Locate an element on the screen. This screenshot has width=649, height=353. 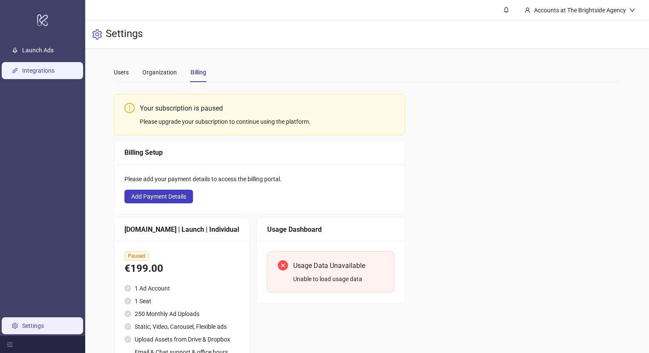
span: user is located at coordinates (527, 10).